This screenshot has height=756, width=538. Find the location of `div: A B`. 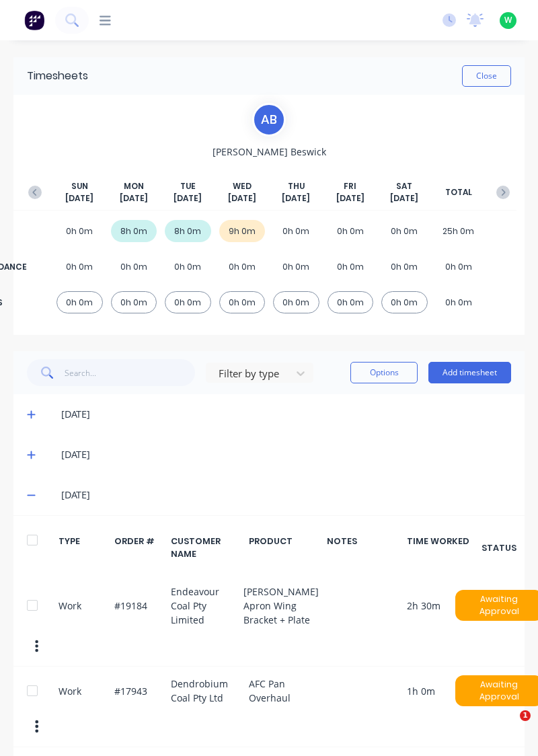

div: A B is located at coordinates (269, 120).